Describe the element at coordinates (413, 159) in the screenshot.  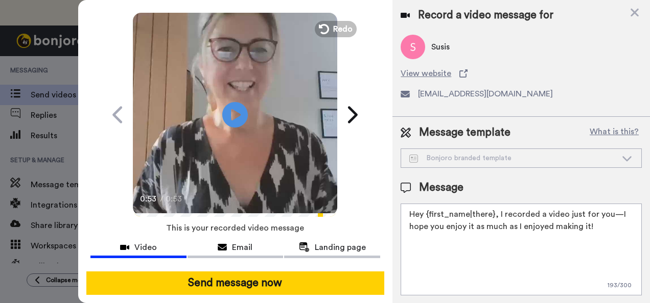
I see `img: Message-temps.svg` at that location.